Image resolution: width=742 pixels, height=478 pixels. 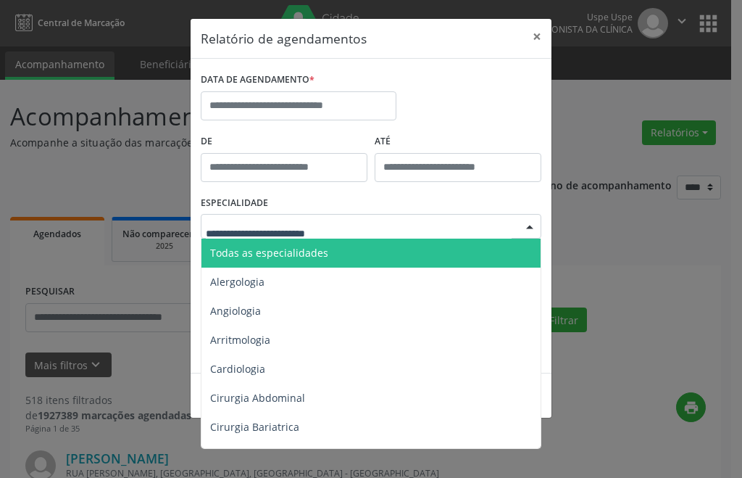 I want to click on span: Arritmologia, so click(x=240, y=339).